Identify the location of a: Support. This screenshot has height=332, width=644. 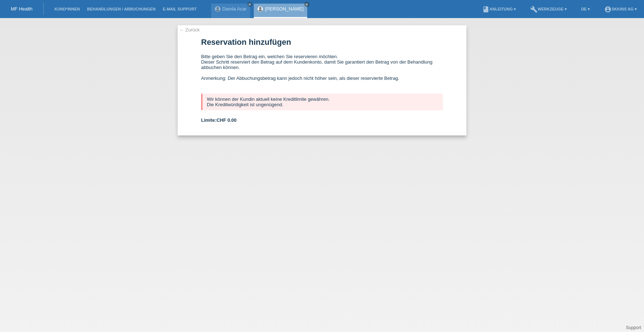
(634, 327).